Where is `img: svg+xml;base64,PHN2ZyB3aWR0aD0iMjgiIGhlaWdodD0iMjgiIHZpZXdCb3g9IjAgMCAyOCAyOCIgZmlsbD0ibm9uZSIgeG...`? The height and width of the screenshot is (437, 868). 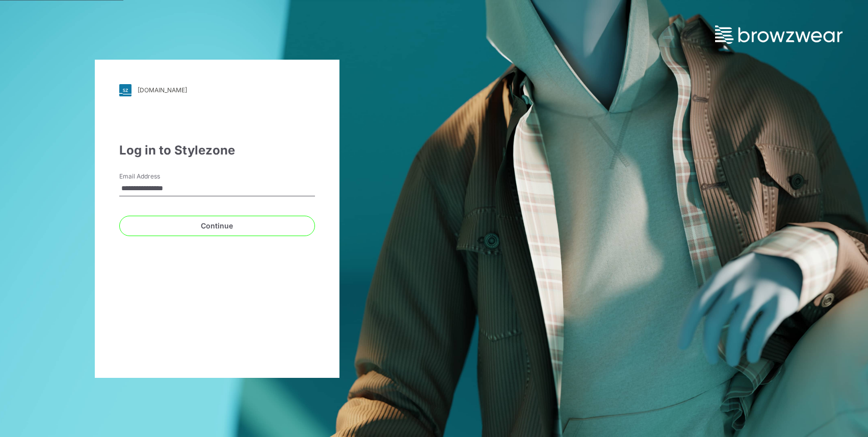
img: svg+xml;base64,PHN2ZyB3aWR0aD0iMjgiIGhlaWdodD0iMjgiIHZpZXdCb3g9IjAgMCAyOCAyOCIgZmlsbD0ibm9uZSIgeG... is located at coordinates (125, 90).